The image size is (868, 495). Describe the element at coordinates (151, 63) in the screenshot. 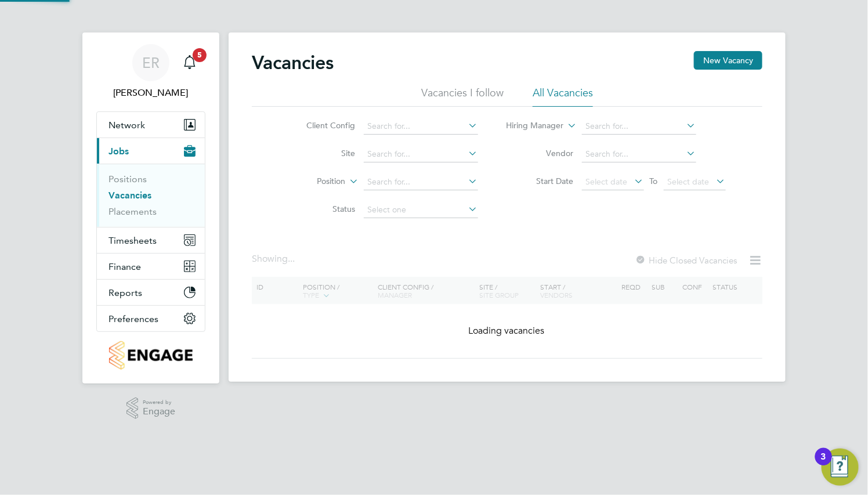

I see `span: ER` at that location.